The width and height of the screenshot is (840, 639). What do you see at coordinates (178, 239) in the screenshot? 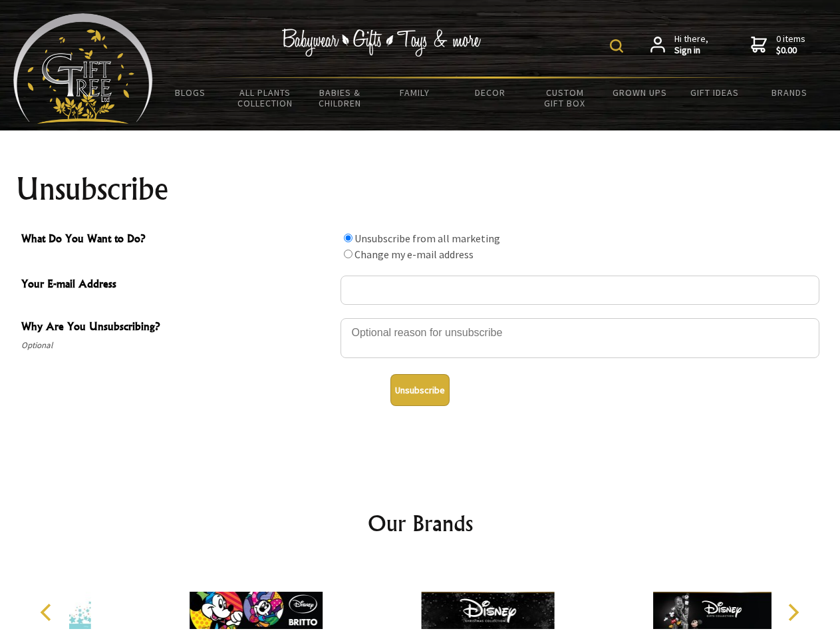
I see `span: What Do You Want to Do?` at bounding box center [178, 239].